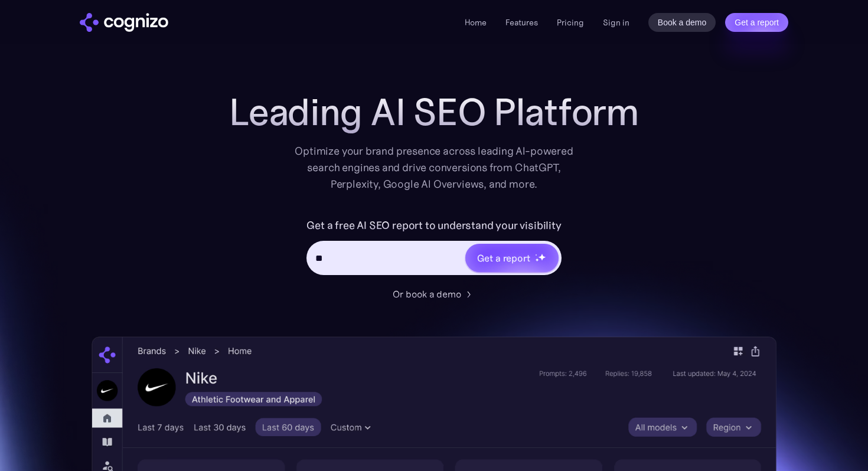 The height and width of the screenshot is (471, 868). What do you see at coordinates (570, 22) in the screenshot?
I see `a: Pricing` at bounding box center [570, 22].